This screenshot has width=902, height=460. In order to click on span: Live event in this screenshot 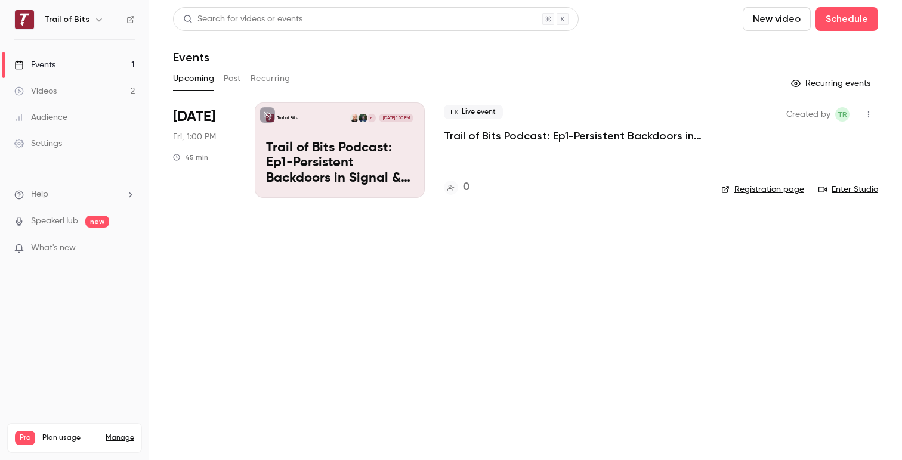, I will do `click(473, 112)`.